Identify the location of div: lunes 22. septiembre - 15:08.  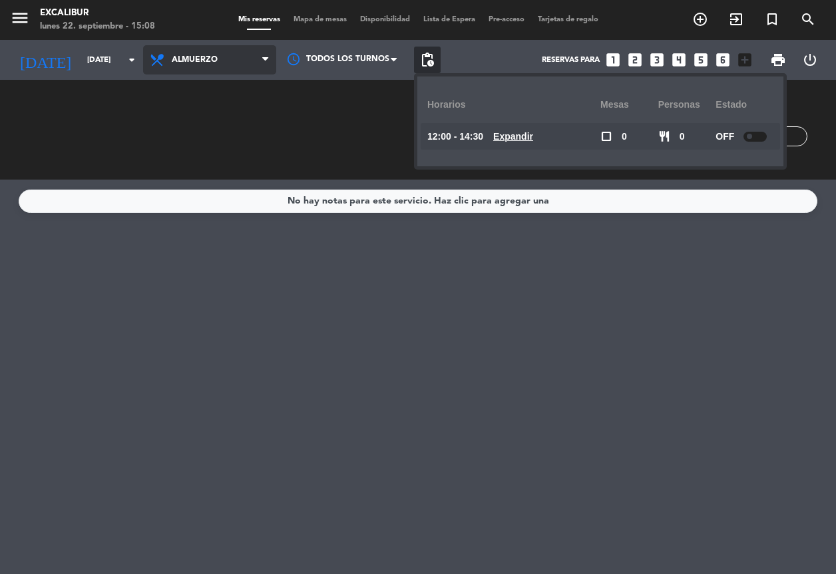
(97, 27).